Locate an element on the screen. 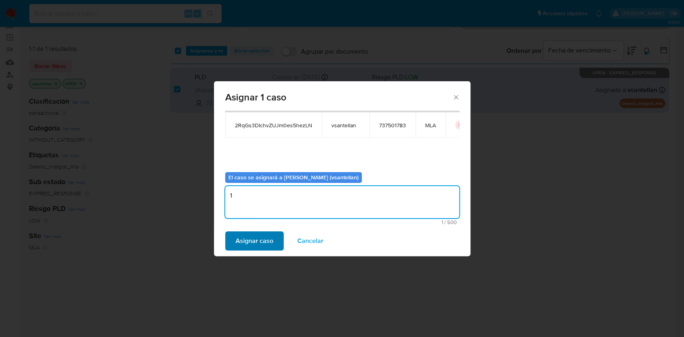 This screenshot has width=684, height=337. span: 737501783 is located at coordinates (392, 125).